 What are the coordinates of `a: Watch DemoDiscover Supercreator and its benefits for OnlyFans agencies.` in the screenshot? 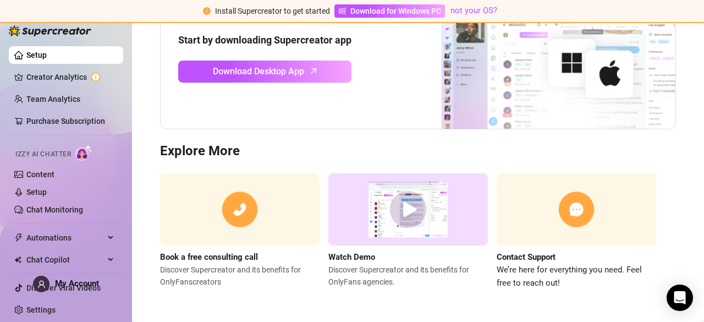 It's located at (408, 231).